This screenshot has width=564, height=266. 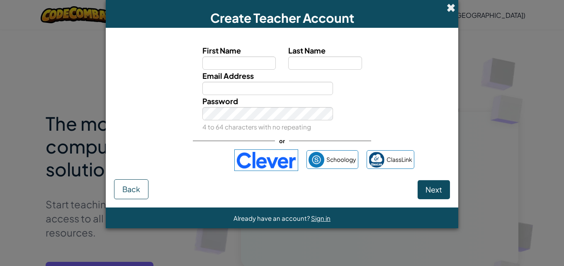 What do you see at coordinates (316, 160) in the screenshot?
I see `img: schoology.png` at bounding box center [316, 160].